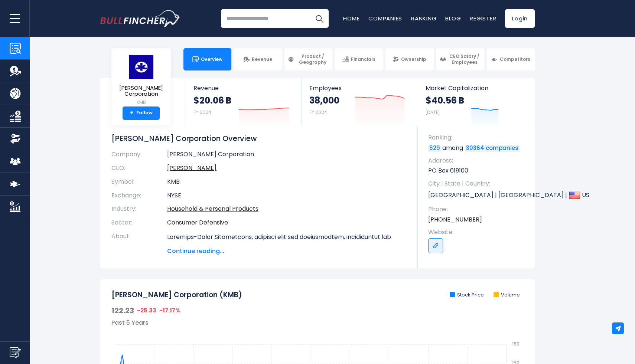 This screenshot has height=364, width=635. What do you see at coordinates (147, 311) in the screenshot?
I see `span: -25.33` at bounding box center [147, 311].